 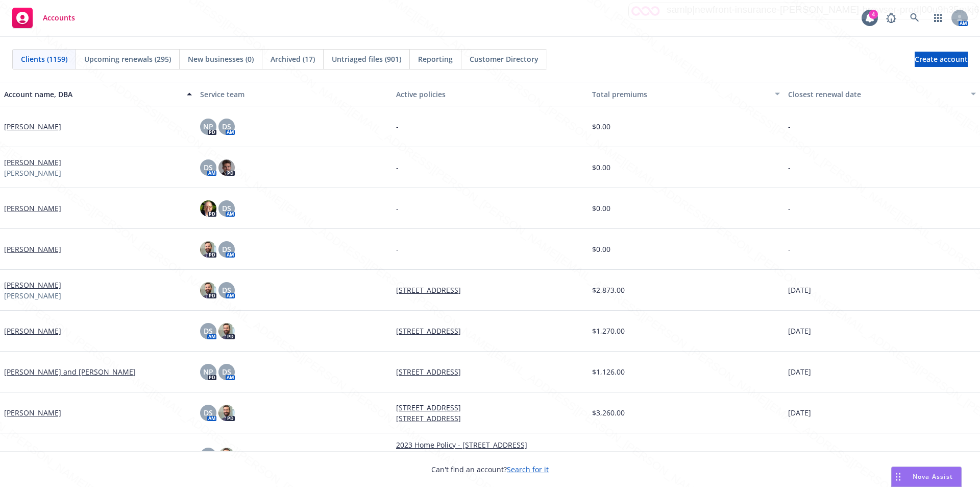 I want to click on span: Customer Directory, so click(x=504, y=59).